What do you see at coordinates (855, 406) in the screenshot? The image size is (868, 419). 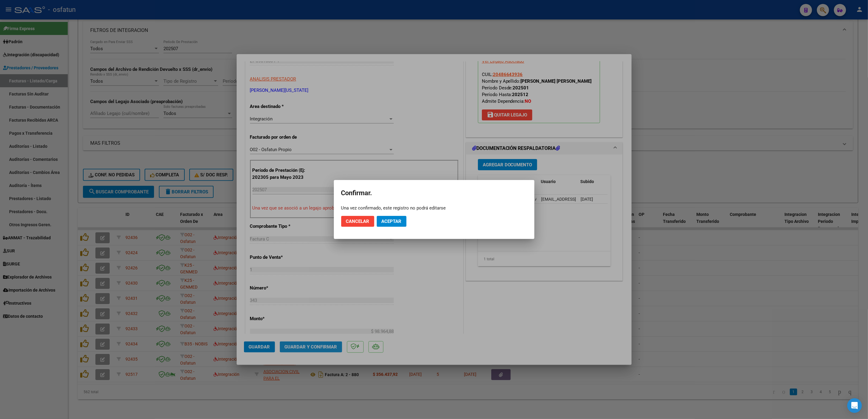 I see `div: Open Intercom Messenger` at bounding box center [855, 406].